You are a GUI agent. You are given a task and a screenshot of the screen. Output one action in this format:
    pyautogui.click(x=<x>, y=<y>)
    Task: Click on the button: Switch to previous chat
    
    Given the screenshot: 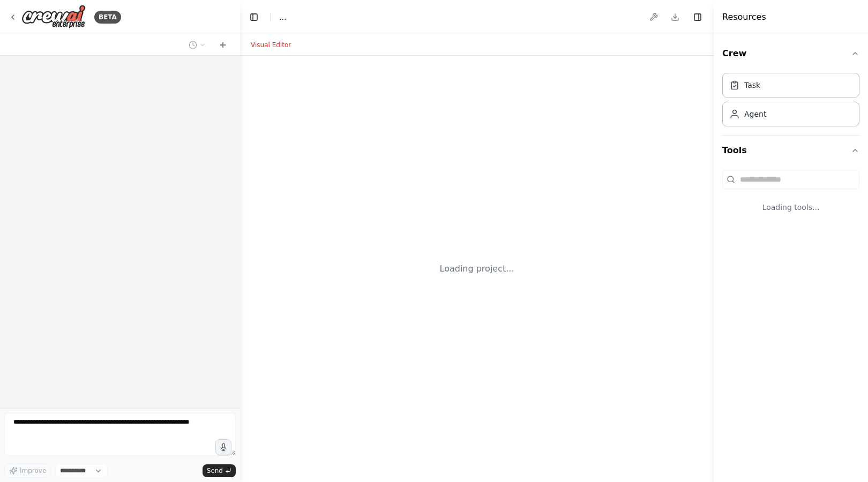 What is the action you would take?
    pyautogui.click(x=197, y=45)
    